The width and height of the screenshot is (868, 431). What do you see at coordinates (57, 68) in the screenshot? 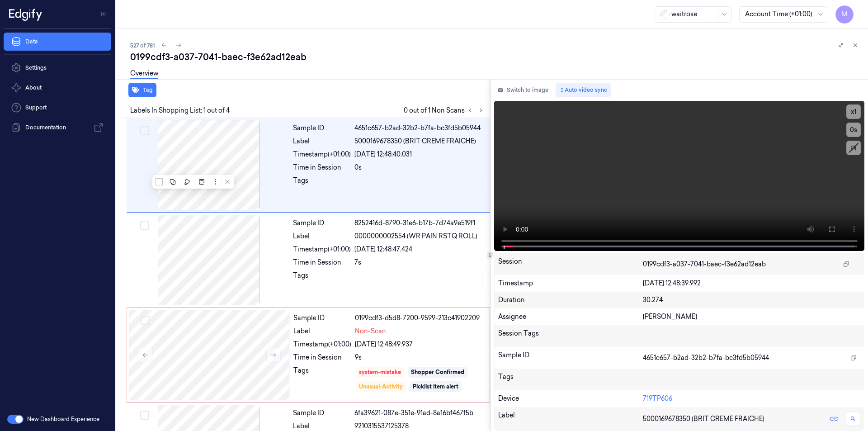
I see `a: Settings` at bounding box center [57, 68].